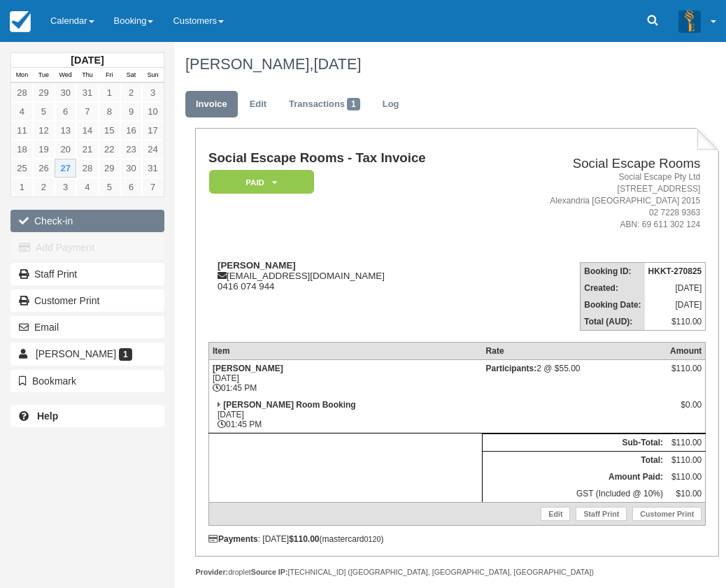  Describe the element at coordinates (22, 167) in the screenshot. I see `a: 25` at that location.